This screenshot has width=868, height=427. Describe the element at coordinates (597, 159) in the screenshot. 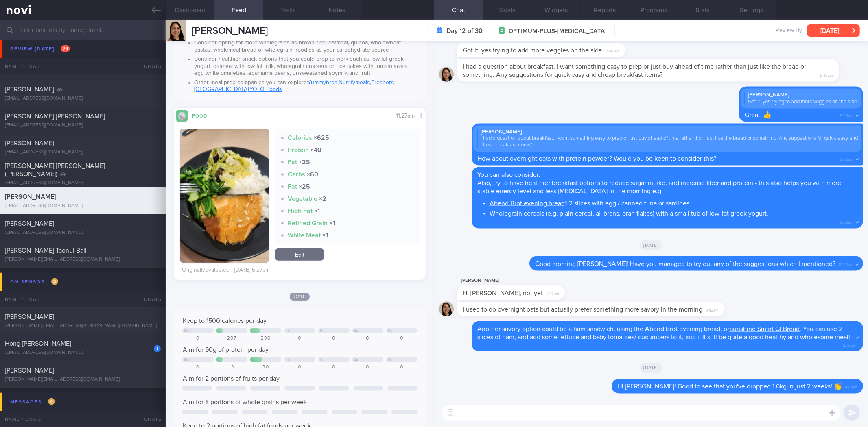

I see `span: How about overnight oats with protein powder? Would you be keen to consider this?` at that location.